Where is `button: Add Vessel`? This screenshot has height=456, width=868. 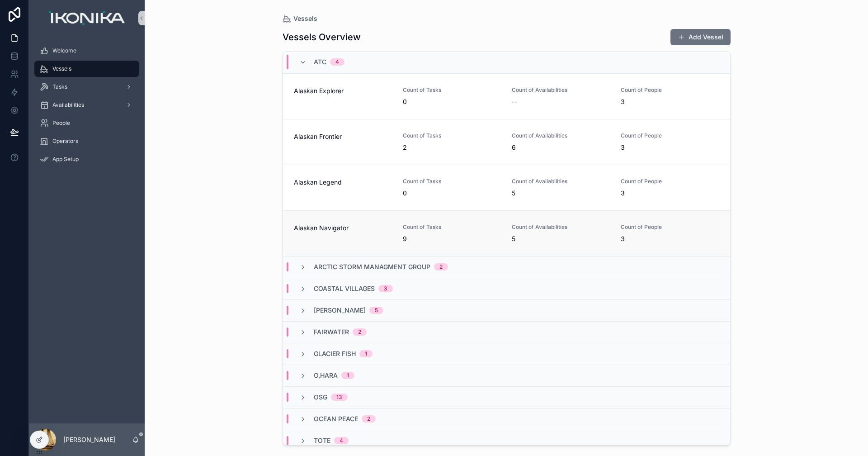
button: Add Vessel is located at coordinates (700, 37).